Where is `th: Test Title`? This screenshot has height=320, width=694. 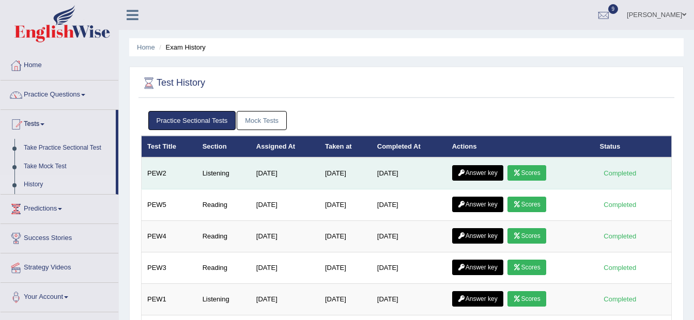 th: Test Title is located at coordinates (169, 147).